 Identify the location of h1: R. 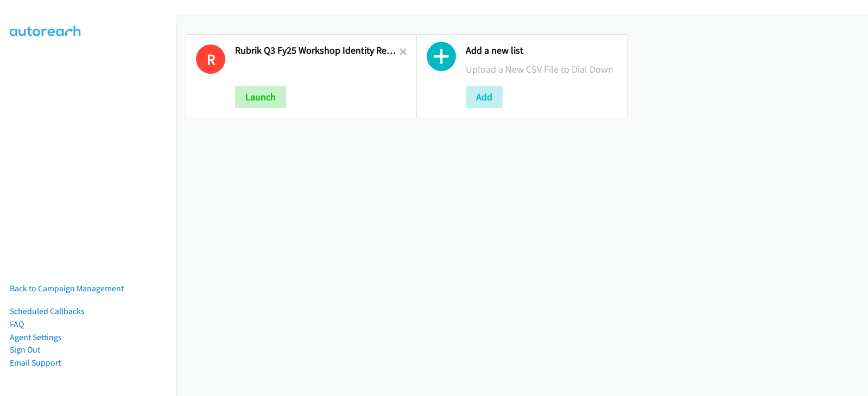
(211, 59).